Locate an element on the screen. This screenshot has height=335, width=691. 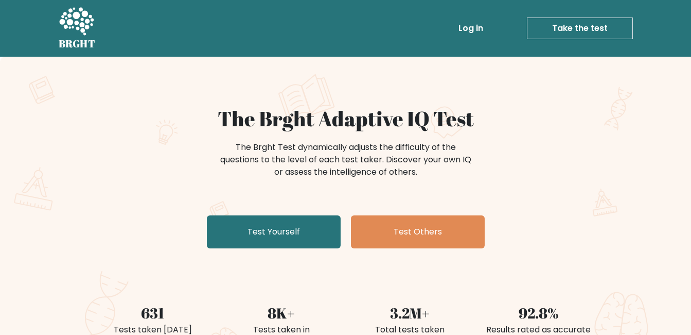
a: Take the test is located at coordinates (580, 28).